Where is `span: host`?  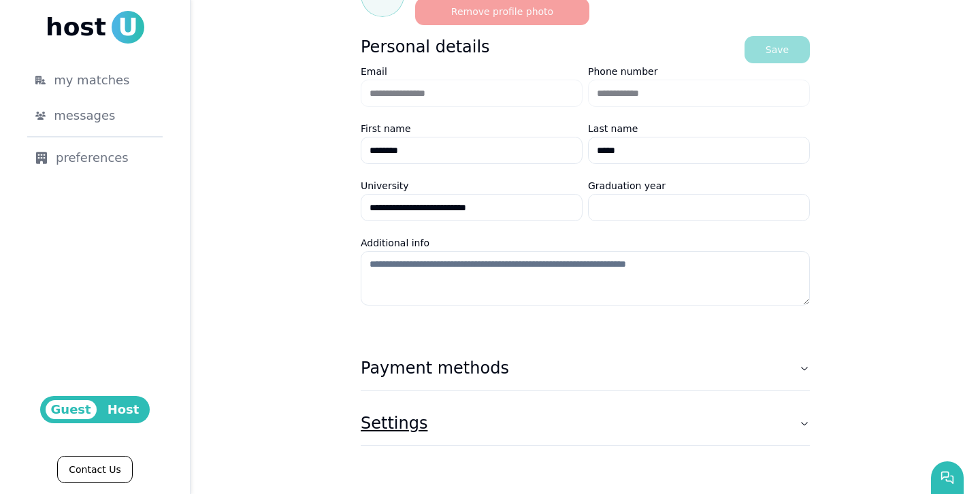 span: host is located at coordinates (76, 28).